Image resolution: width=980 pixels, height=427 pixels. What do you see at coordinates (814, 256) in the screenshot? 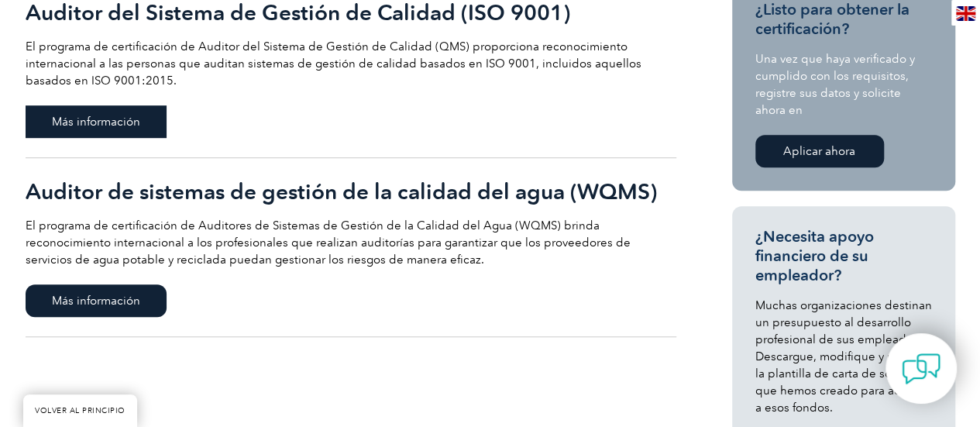
I see `font: ¿Necesita apoyo financiero de su empleador?` at bounding box center [814, 256].